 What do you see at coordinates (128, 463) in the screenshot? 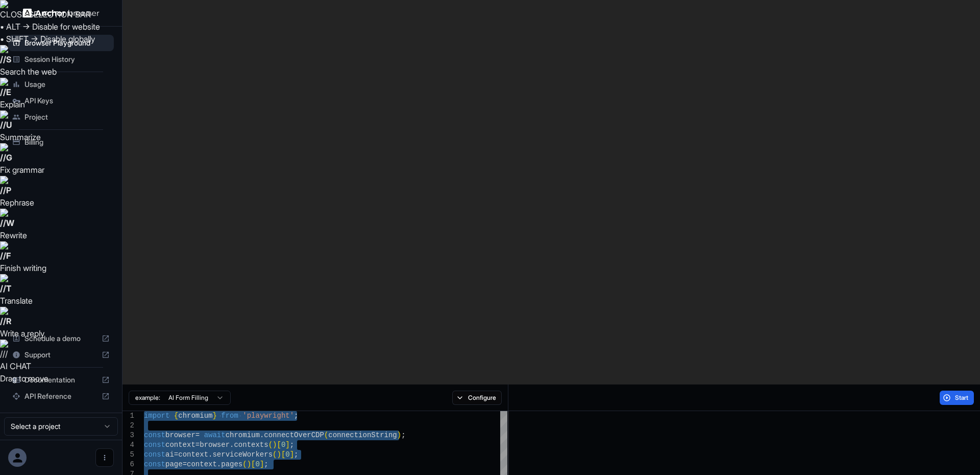
I see `div: 6` at bounding box center [128, 463].